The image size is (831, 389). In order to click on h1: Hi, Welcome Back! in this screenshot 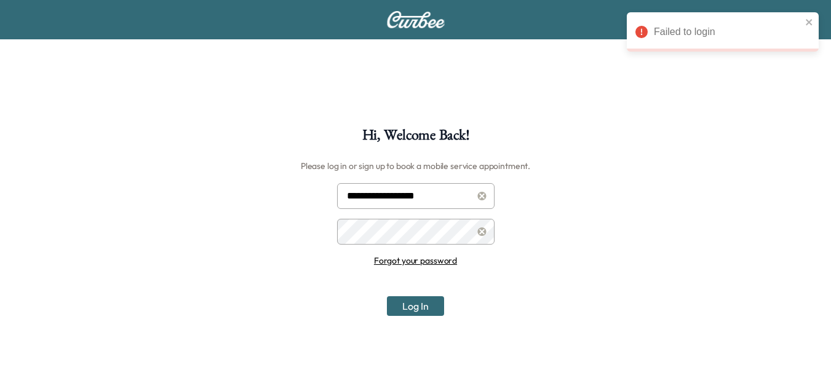, I will do `click(416, 138)`.